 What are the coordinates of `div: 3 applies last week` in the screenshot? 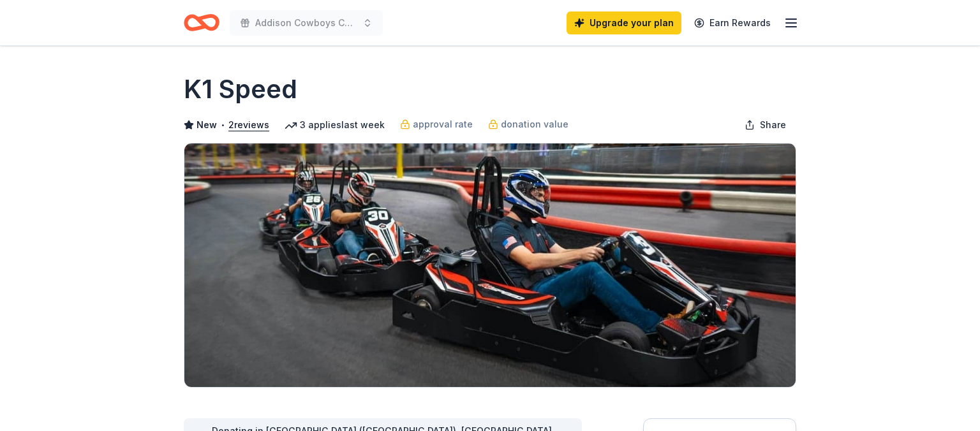 It's located at (334, 125).